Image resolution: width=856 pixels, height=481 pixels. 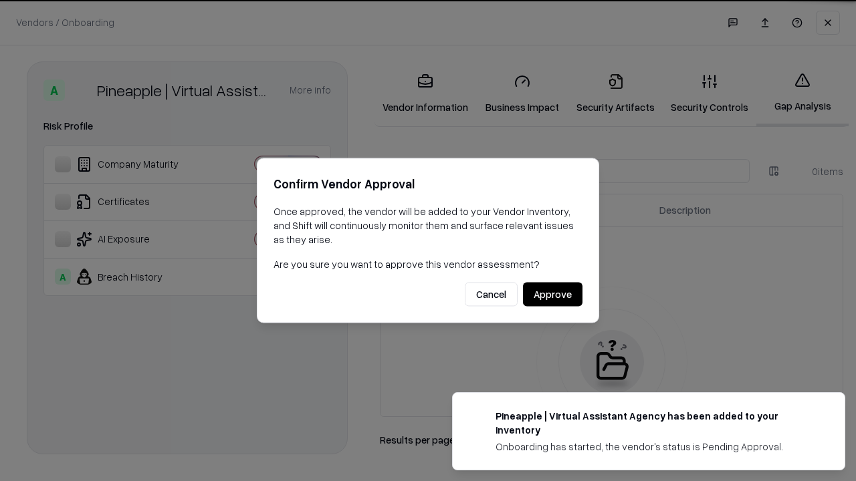 What do you see at coordinates (477, 417) in the screenshot?
I see `img: trypineapple.com` at bounding box center [477, 417].